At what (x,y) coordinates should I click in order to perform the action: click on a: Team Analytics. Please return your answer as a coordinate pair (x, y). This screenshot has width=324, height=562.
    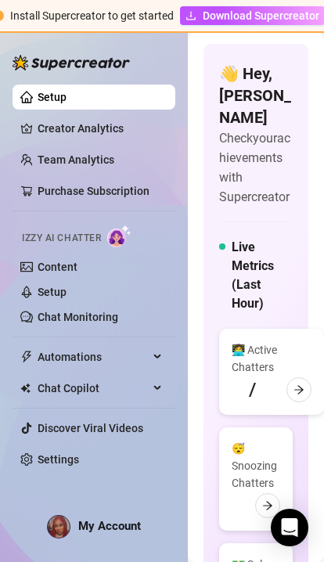
    Looking at the image, I should click on (76, 160).